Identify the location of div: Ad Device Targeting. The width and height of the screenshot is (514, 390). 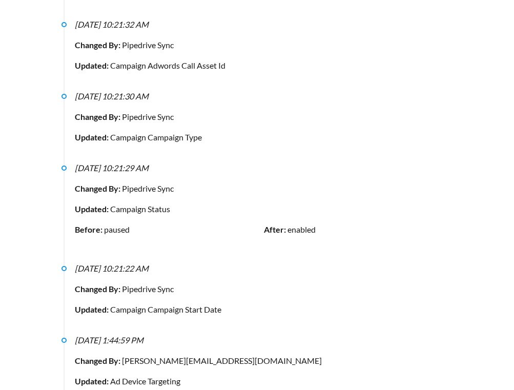
(263, 381).